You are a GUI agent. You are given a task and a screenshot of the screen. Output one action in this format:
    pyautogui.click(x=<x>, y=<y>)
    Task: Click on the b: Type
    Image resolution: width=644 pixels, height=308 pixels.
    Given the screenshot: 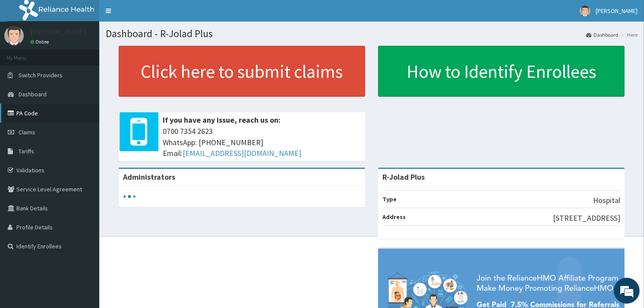 What is the action you would take?
    pyautogui.click(x=390, y=199)
    